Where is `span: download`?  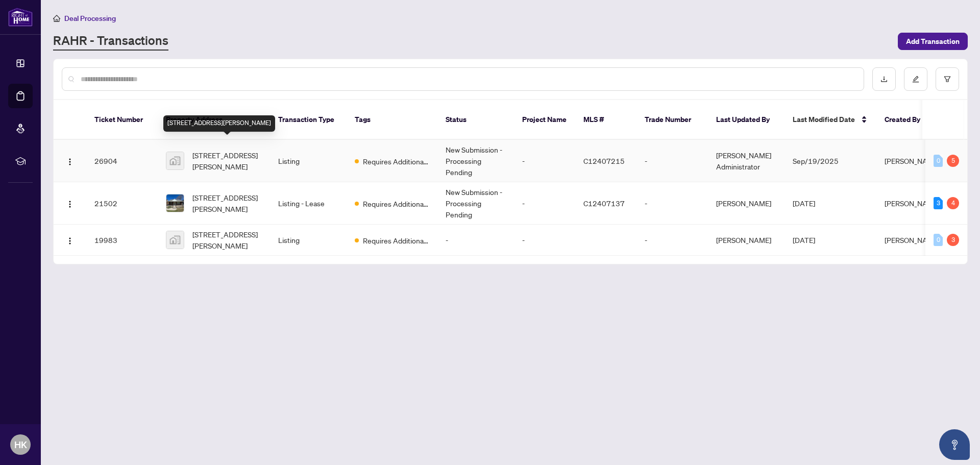 span: download is located at coordinates (884, 79).